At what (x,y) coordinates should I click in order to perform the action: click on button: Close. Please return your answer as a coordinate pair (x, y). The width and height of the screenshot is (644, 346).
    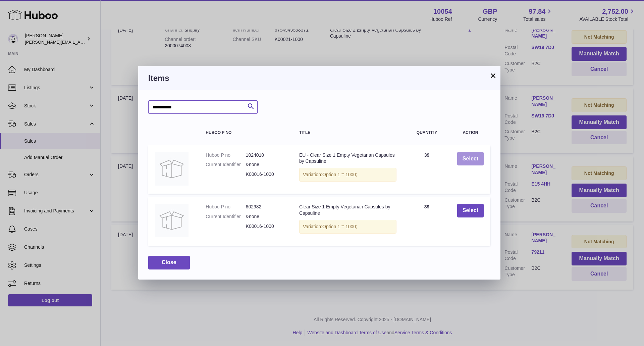
    Looking at the image, I should click on (169, 262).